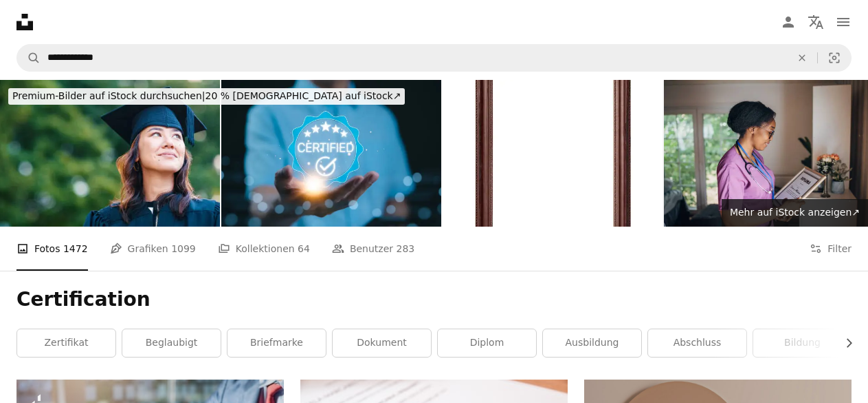 The width and height of the screenshot is (868, 403). What do you see at coordinates (802, 58) in the screenshot?
I see `button: Löschen` at bounding box center [802, 58].